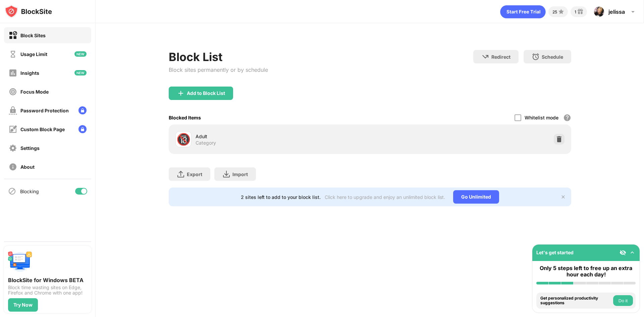  I want to click on div: Category, so click(206, 143).